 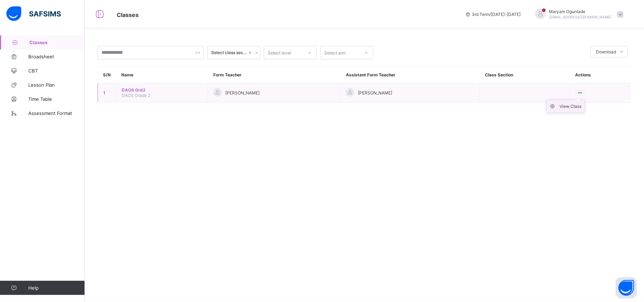 What do you see at coordinates (229, 52) in the screenshot?
I see `div: Select class section` at bounding box center [229, 52].